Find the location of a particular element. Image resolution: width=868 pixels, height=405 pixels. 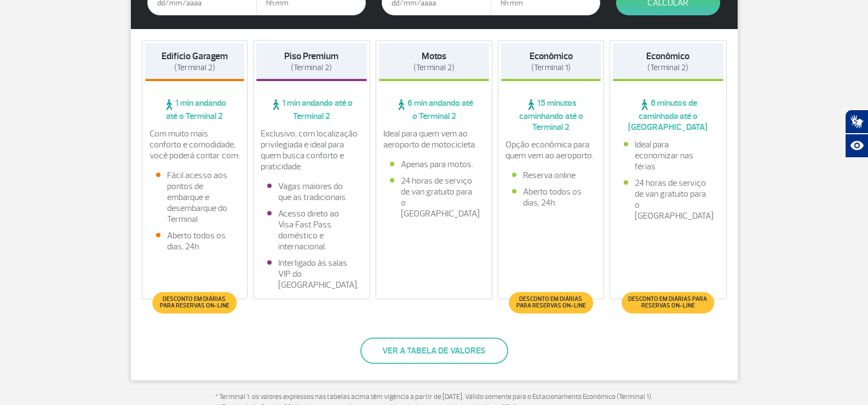

span: (Terminal 1) is located at coordinates (551, 67).